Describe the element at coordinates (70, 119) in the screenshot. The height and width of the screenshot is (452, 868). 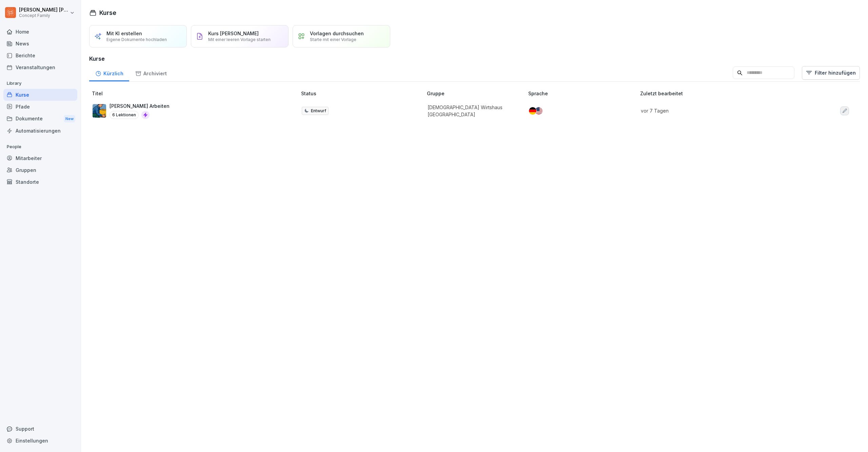
I see `div: New` at that location.